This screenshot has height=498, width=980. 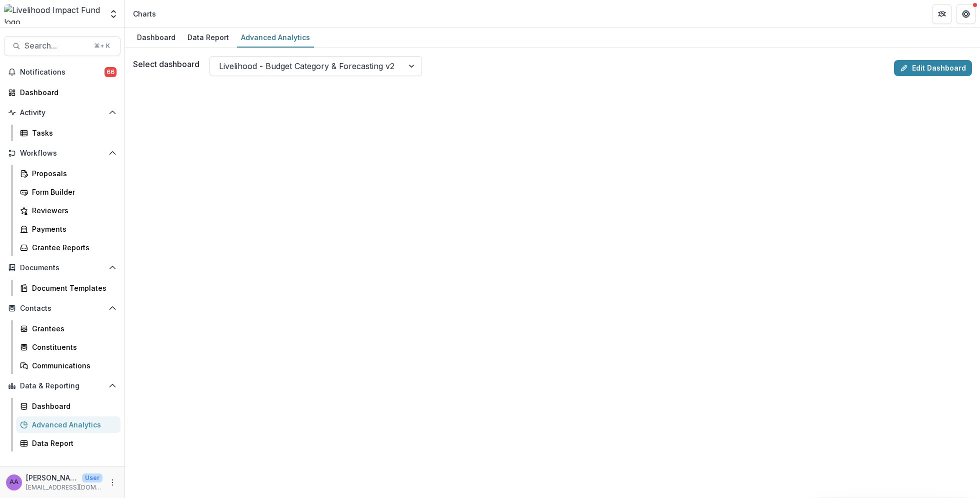 What do you see at coordinates (62, 268) in the screenshot?
I see `button: Open Documents` at bounding box center [62, 268].